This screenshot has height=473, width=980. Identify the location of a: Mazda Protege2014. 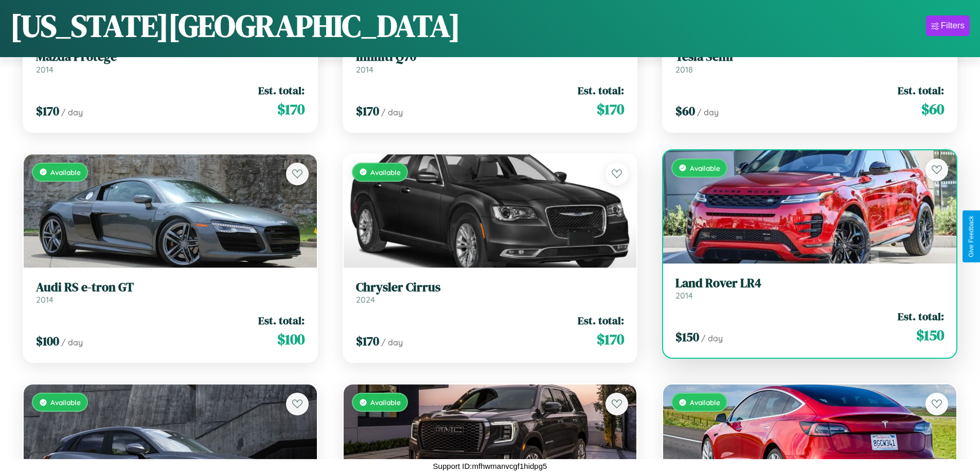
(170, 62).